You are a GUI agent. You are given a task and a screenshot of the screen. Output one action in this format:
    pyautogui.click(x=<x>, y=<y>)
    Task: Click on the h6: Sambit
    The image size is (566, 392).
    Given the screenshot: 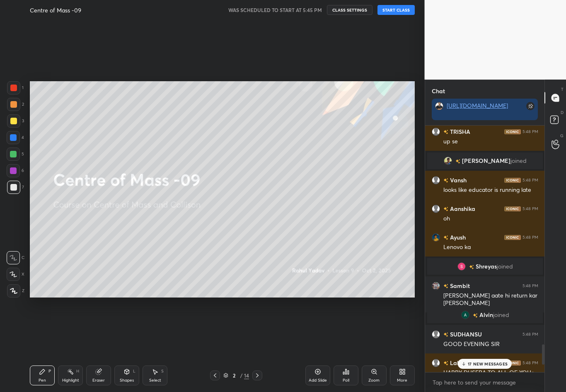 What is the action you would take?
    pyautogui.click(x=459, y=285)
    